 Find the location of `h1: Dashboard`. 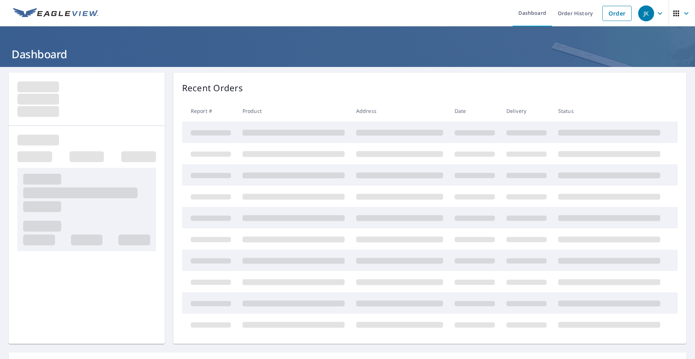

h1: Dashboard is located at coordinates (348, 54).